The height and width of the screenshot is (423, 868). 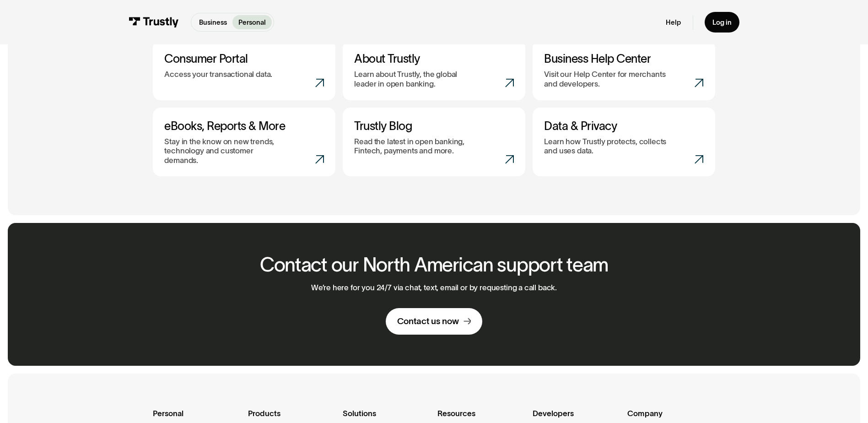 What do you see at coordinates (434, 288) in the screenshot?
I see `p: We’re here for you 24/7 via chat, text, email or by requesting a call back.` at bounding box center [434, 288].